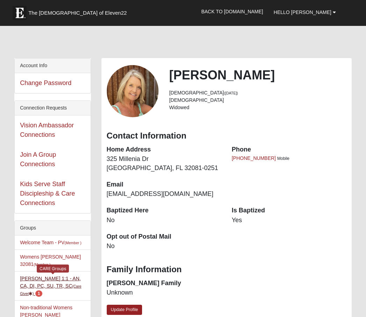  What do you see at coordinates (125, 310) in the screenshot?
I see `a: Update Profile` at bounding box center [125, 310].